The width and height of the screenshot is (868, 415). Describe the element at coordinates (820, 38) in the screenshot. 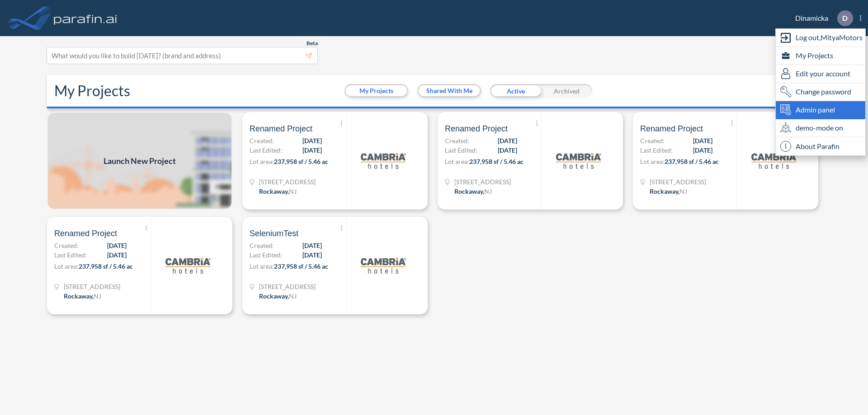

I see `div: Log out` at that location.